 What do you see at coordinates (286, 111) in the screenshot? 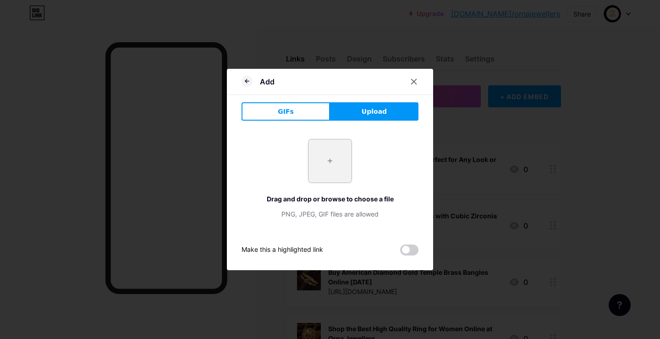
I see `button: GIFs` at bounding box center [286, 111].